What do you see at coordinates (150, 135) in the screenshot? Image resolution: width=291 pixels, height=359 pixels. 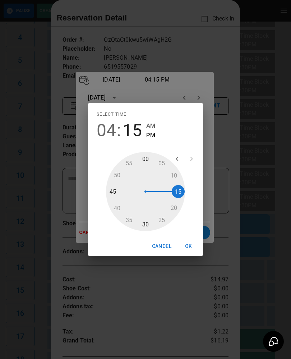 I see `button: PM` at bounding box center [150, 135].